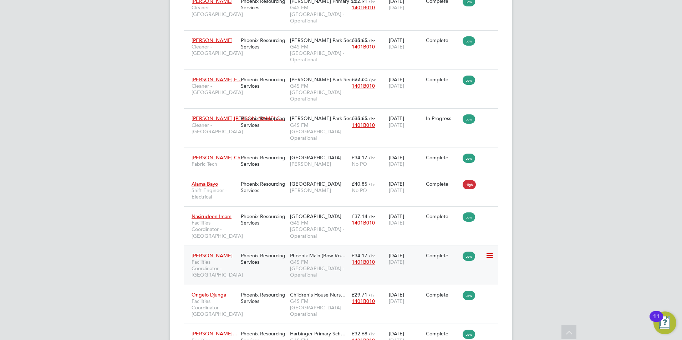 The width and height of the screenshot is (682, 340). Describe the element at coordinates (372, 80) in the screenshot. I see `span: / pc` at that location.